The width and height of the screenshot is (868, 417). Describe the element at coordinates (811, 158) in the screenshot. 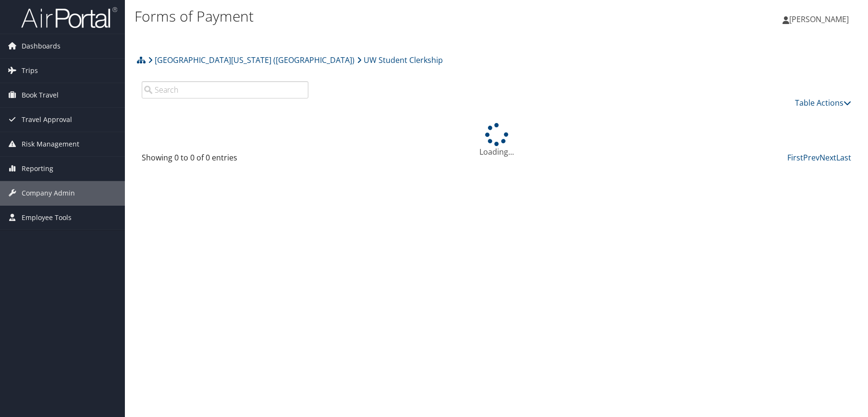

I see `a: Prev` at that location.